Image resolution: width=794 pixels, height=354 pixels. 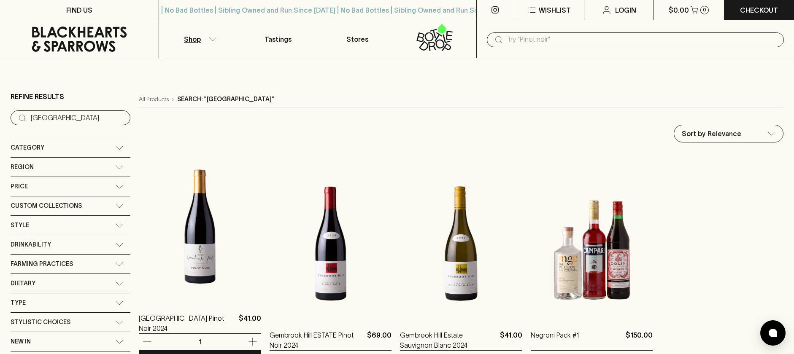 I want to click on div: Sort by Relevance, so click(x=729, y=134).